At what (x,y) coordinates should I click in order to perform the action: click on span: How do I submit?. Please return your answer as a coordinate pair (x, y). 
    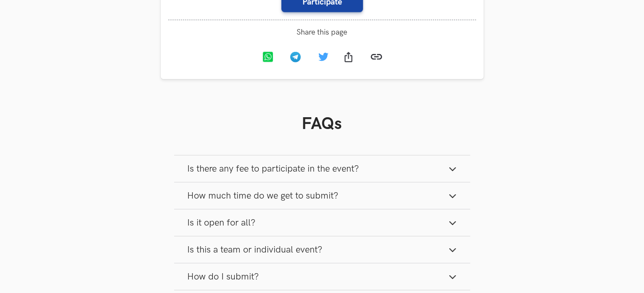
    Looking at the image, I should click on (223, 276).